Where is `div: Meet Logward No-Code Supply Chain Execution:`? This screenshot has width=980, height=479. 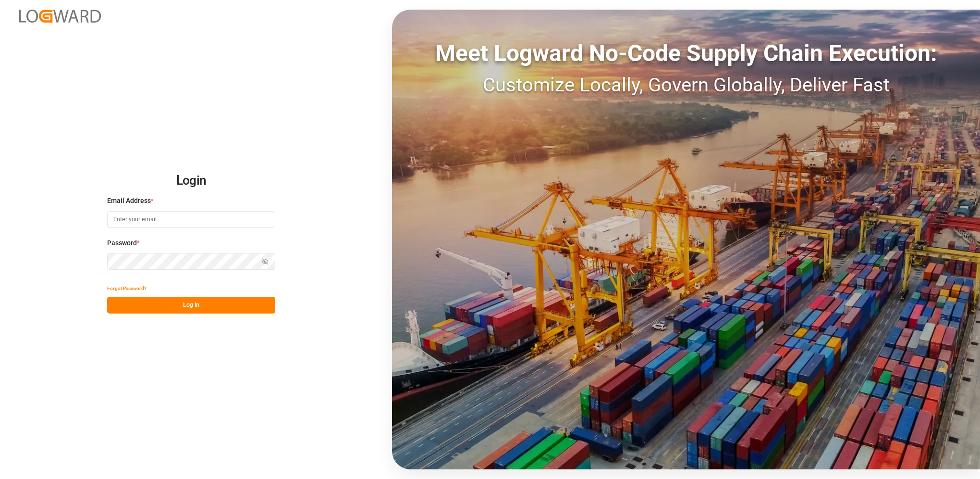 div: Meet Logward No-Code Supply Chain Execution: is located at coordinates (686, 54).